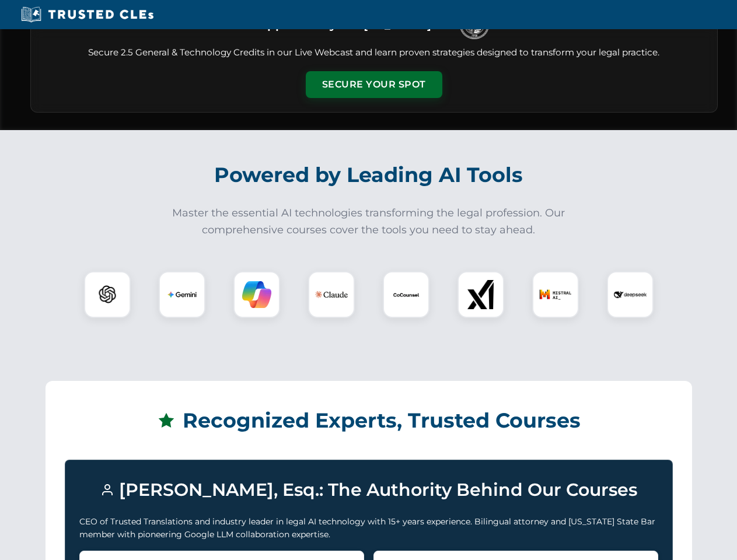 The image size is (737, 560). Describe the element at coordinates (107, 295) in the screenshot. I see `div: ChatGPT` at that location.